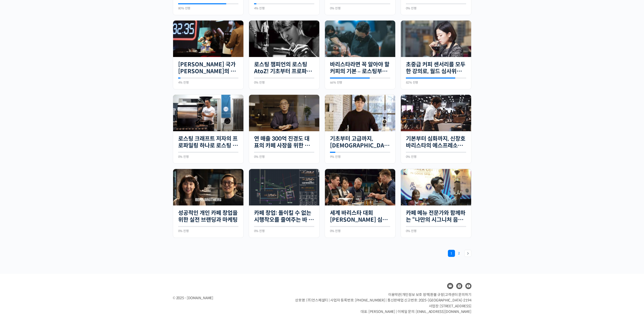 This screenshot has height=322, width=644. What do you see at coordinates (208, 142) in the screenshot?
I see `a: 로스팅 크래프트 저자의 프로파일링 하나로 로스팅 마스터하기` at bounding box center [208, 142].